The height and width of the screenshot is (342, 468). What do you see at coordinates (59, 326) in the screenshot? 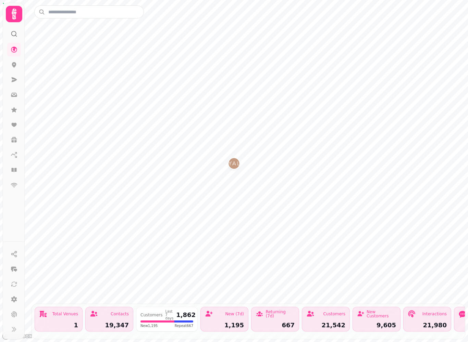
I see `div: 1` at bounding box center [59, 326].